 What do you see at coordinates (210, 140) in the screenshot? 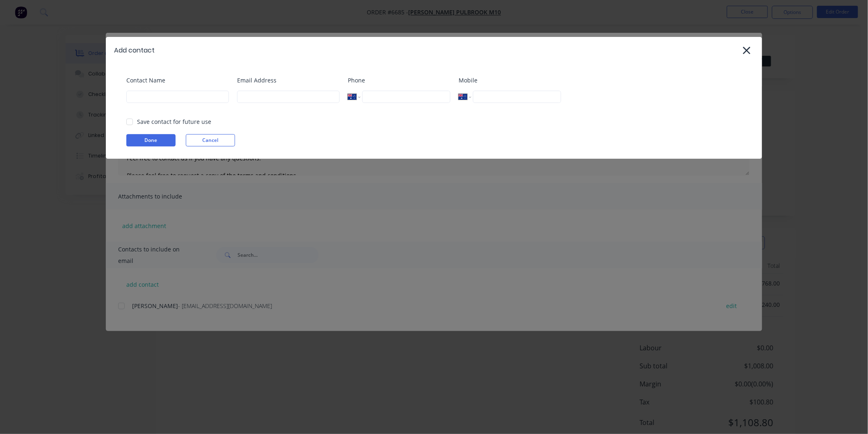
I see `button: Cancel` at bounding box center [210, 140].